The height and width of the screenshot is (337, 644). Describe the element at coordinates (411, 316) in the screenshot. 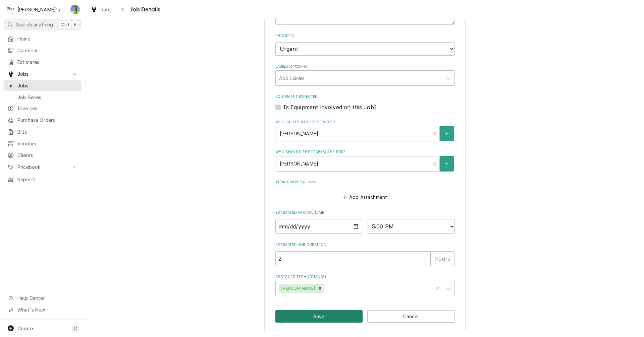

I see `button: Cancel` at that location.